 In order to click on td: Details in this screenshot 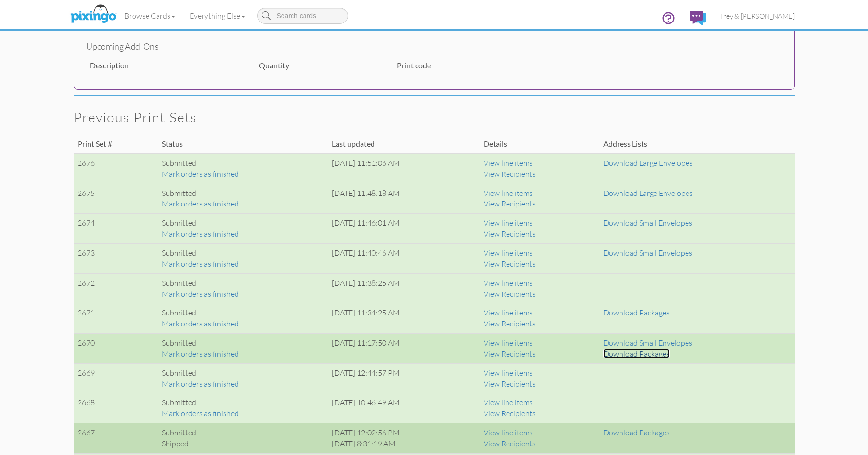, I will do `click(540, 144)`.